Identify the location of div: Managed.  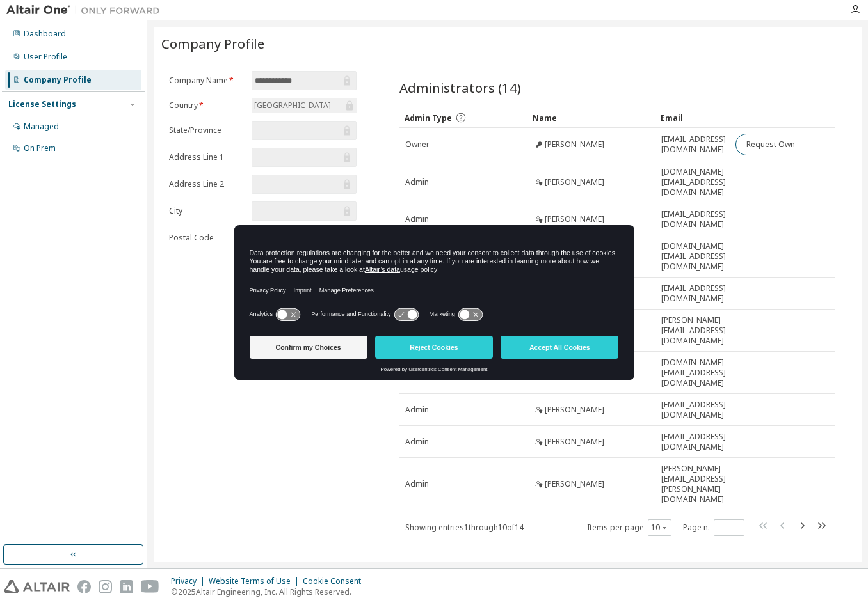
(41, 127).